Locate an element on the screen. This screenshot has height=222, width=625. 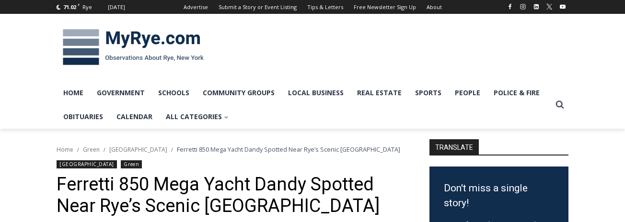
a: YouTube is located at coordinates (563, 7).